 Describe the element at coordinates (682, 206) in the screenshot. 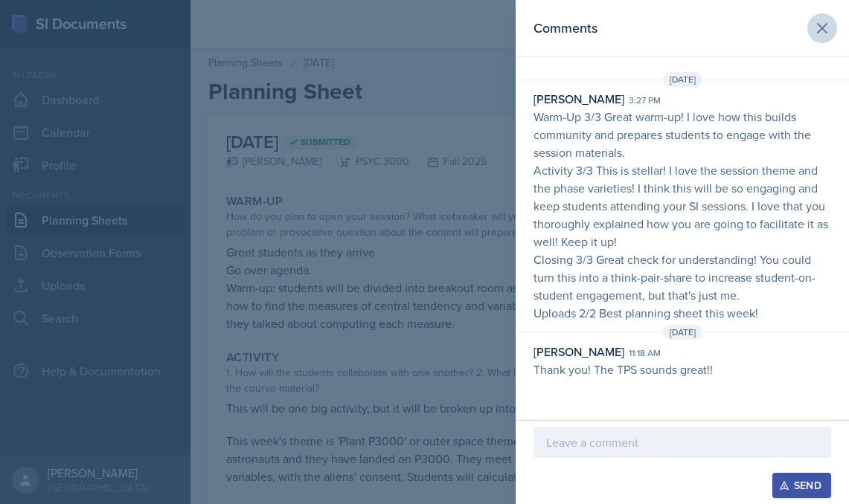

I see `p: Activity 3/3 This is stellar! I love the session theme and the phase varieties! I think this will...` at that location.